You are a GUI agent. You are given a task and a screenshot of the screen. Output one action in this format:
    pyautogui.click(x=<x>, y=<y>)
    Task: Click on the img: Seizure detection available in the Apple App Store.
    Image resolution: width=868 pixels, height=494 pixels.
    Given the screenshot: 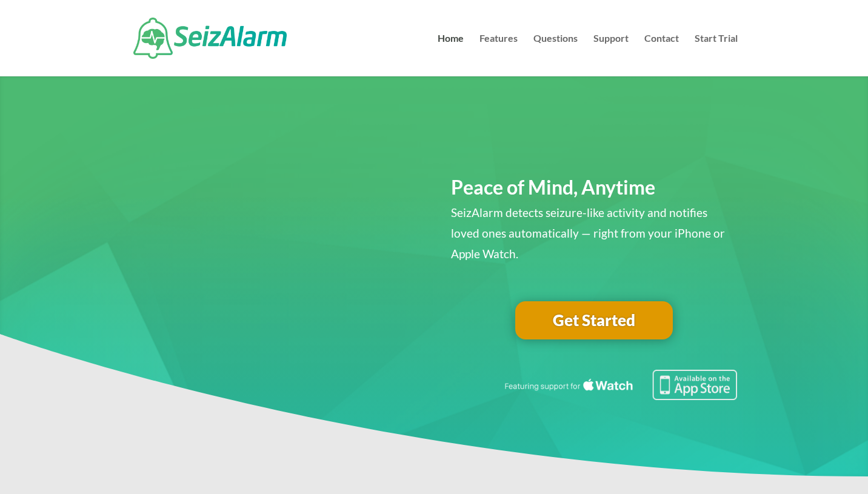 What is the action you would take?
    pyautogui.click(x=620, y=385)
    